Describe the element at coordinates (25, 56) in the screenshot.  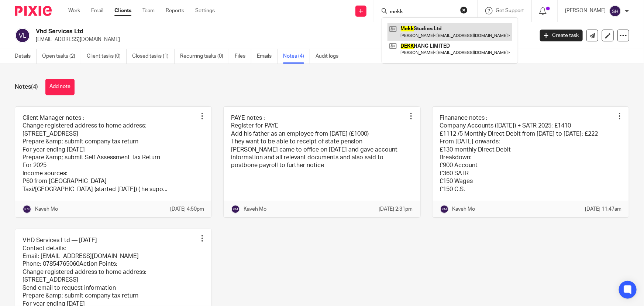
I see `a: Details` at that location.